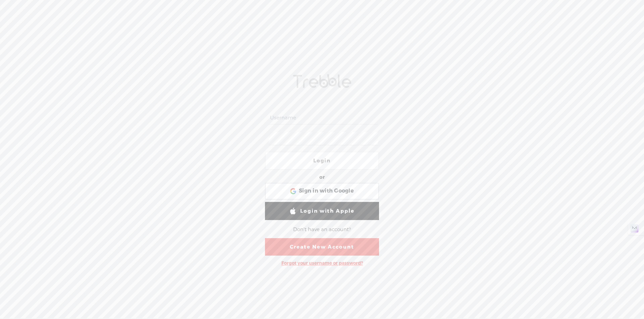 The width and height of the screenshot is (644, 319). What do you see at coordinates (322, 161) in the screenshot?
I see `a: Login` at bounding box center [322, 161].